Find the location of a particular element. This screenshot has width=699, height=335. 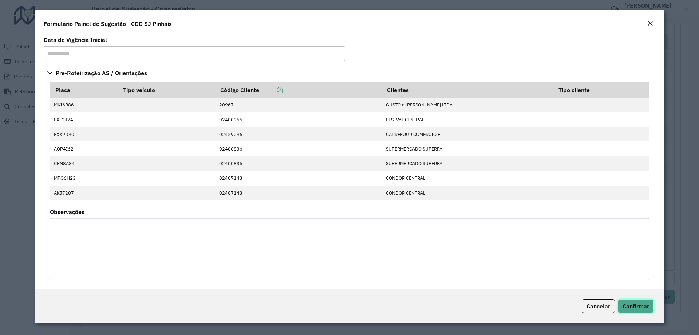

h4: Formulário Painel de Sugestão - CDD SJ Pinhais is located at coordinates (108, 24).